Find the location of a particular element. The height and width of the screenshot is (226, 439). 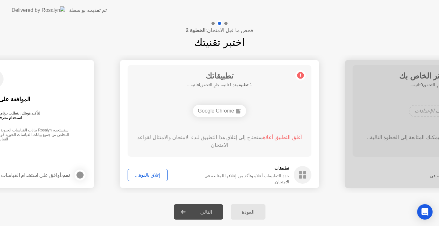

span: أغلق التطبيق أعلاه is located at coordinates (282, 137).